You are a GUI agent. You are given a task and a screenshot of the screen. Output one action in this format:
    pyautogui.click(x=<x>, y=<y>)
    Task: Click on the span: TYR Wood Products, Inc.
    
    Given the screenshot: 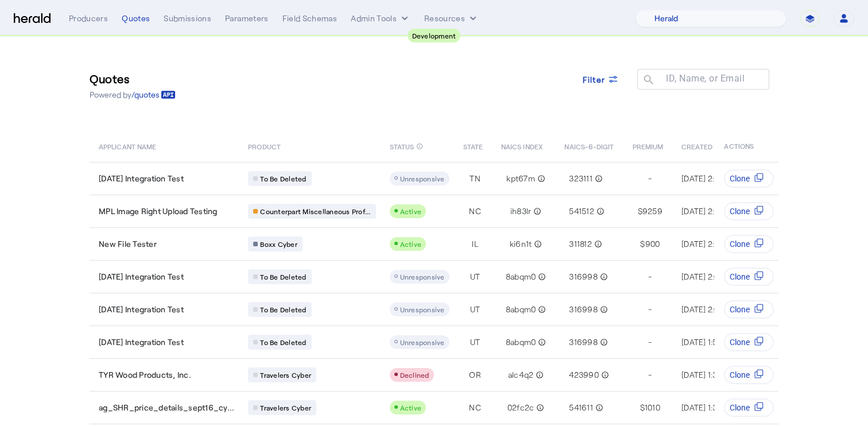 What is the action you would take?
    pyautogui.click(x=145, y=375)
    